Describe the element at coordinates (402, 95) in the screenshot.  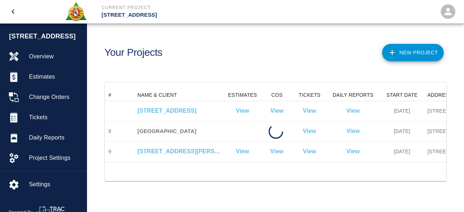
I see `div: START DATE` at that location.